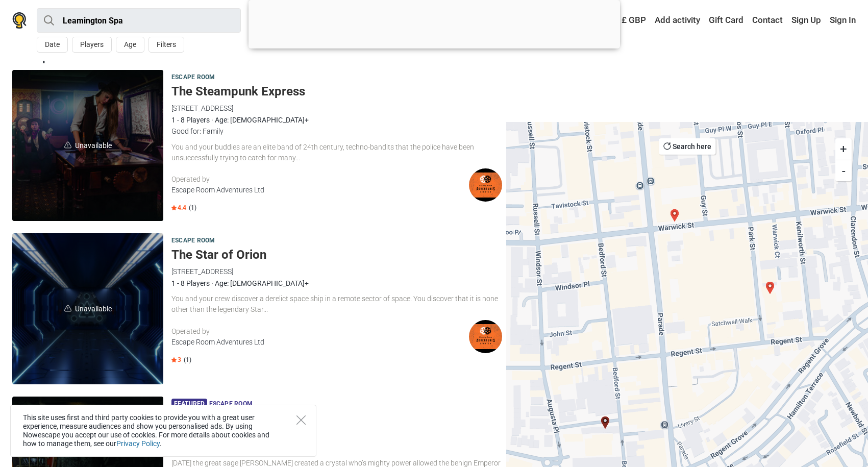 This screenshot has height=467, width=868. I want to click on div: This site uses first and third party cookies to provide you with a great user experience, measure..., so click(163, 431).